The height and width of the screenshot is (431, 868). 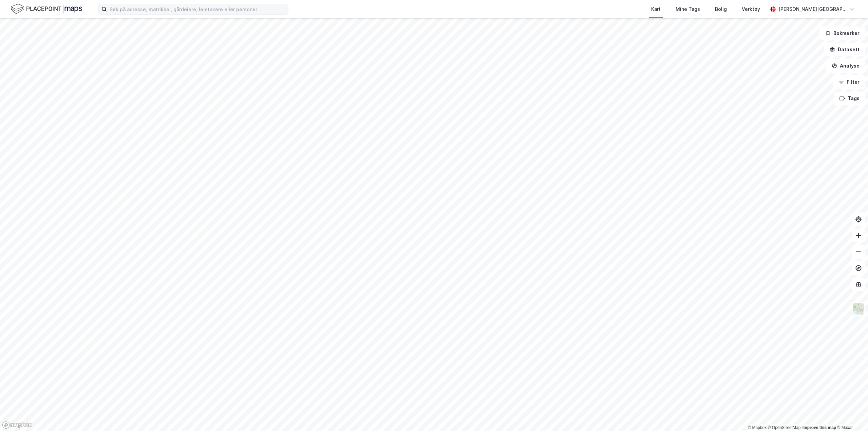 What do you see at coordinates (851, 415) in the screenshot?
I see `div: Chat Widget` at bounding box center [851, 415].